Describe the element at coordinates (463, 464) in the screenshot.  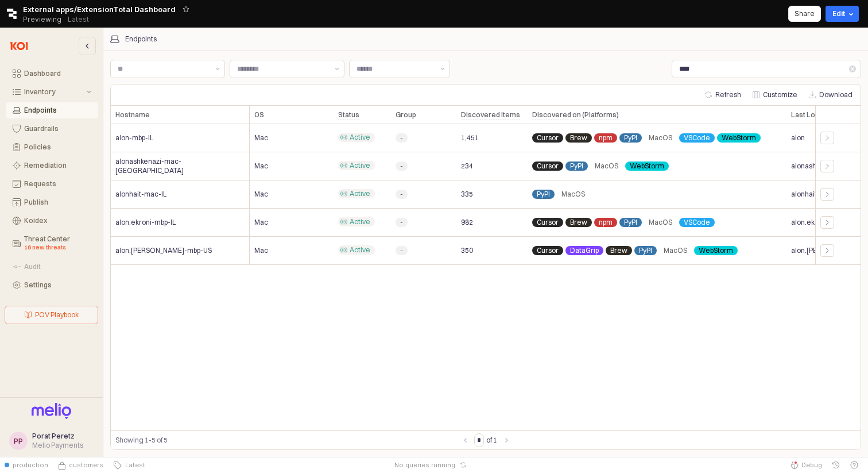
I see `button: Reset app state` at that location.